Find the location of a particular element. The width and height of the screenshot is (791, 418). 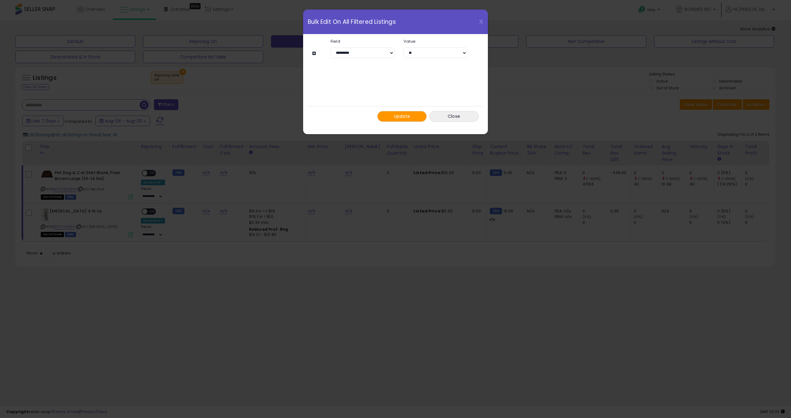

span: X is located at coordinates (481, 22).